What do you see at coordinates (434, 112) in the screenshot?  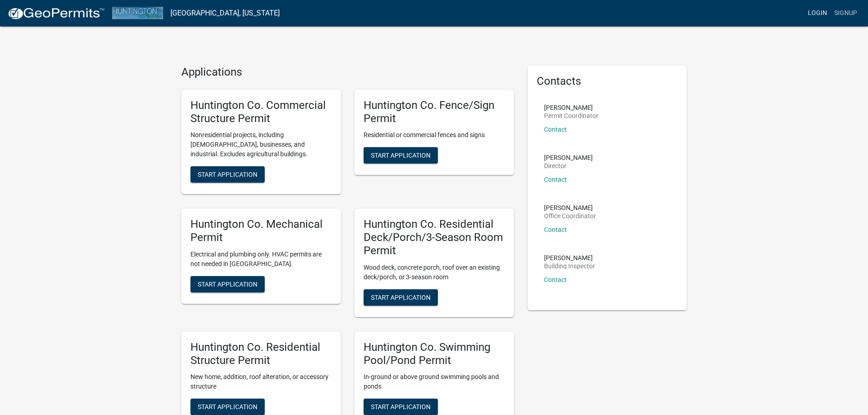 I see `h5: Huntington Co. Fence/Sign Permit` at bounding box center [434, 112].